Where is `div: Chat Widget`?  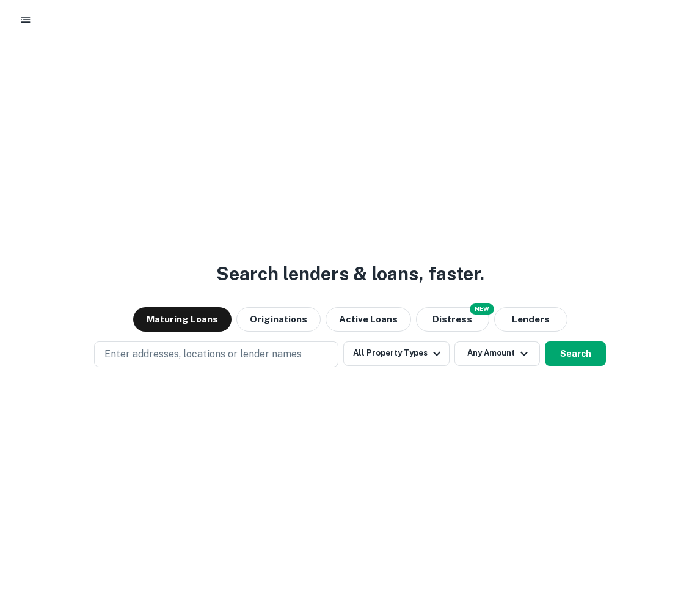
div: Chat Widget is located at coordinates (670, 538).